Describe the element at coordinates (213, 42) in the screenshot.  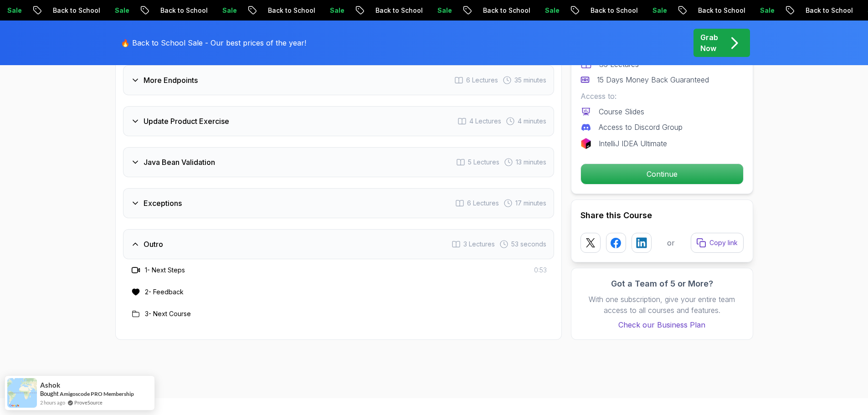
I see `p: 🔥 Back to School Sale - Our best prices of the year!` at that location.